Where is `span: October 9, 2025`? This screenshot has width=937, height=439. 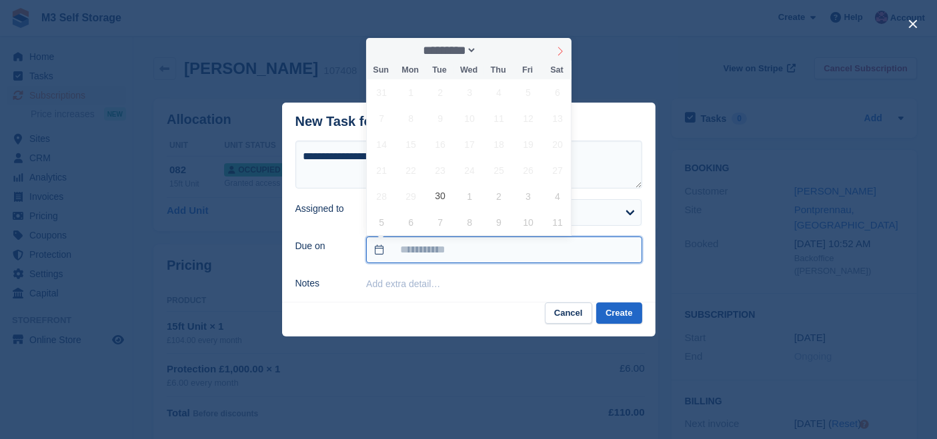 span: October 9, 2025 is located at coordinates (499, 222).